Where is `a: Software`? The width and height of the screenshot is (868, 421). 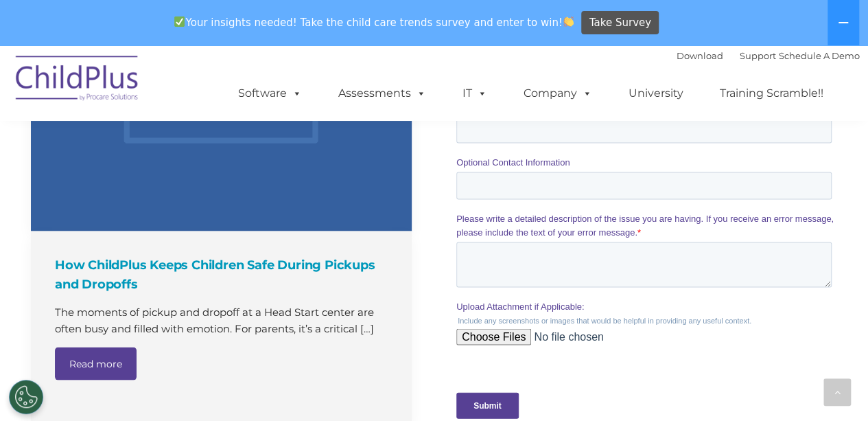 a: Software is located at coordinates (270, 93).